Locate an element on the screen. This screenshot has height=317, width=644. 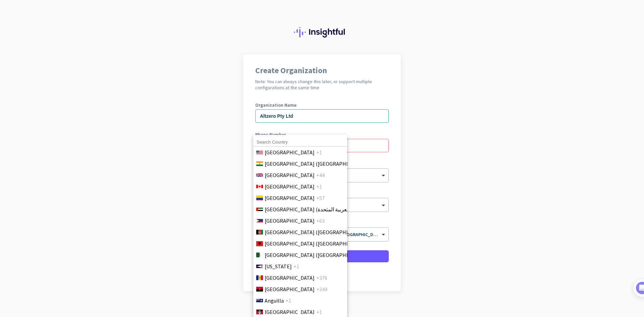
span: +63 is located at coordinates (320, 220).